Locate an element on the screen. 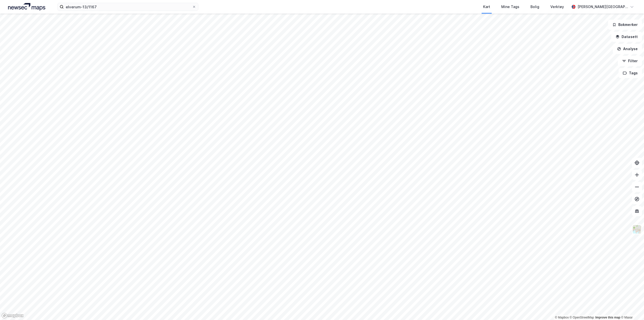  div: Mine Tags is located at coordinates (510, 7).